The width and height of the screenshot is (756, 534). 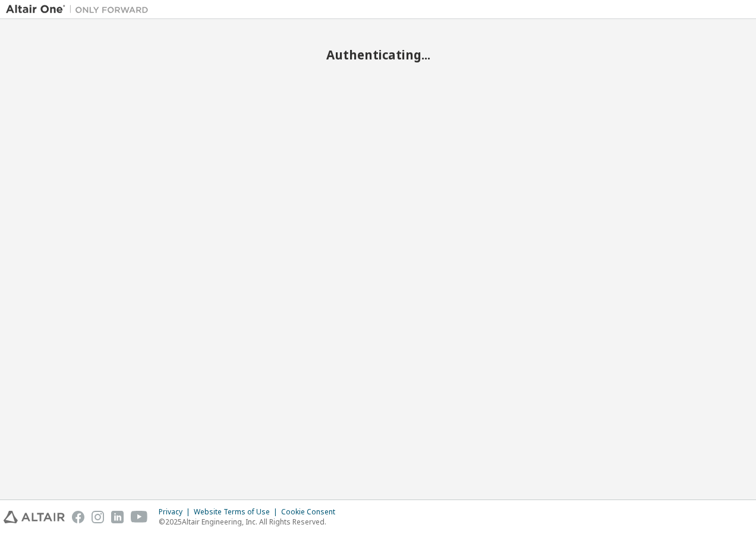 I want to click on img: instagram.svg, so click(x=97, y=516).